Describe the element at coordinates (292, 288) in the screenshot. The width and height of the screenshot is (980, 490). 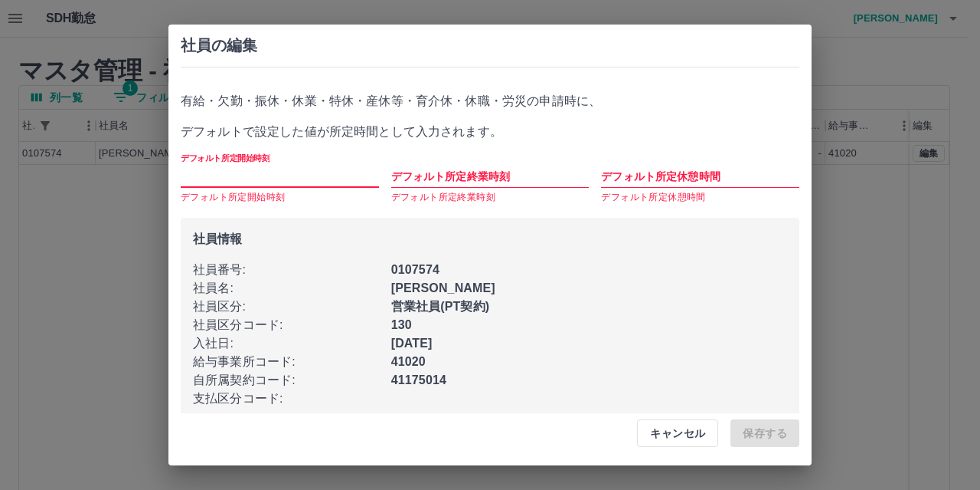
I see `p: 社員名 :` at that location.